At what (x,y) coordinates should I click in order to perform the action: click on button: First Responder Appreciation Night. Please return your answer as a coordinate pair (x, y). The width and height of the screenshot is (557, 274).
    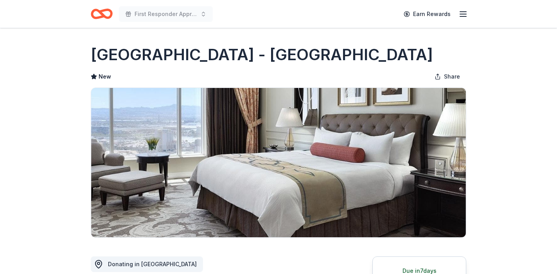
    Looking at the image, I should click on (166, 14).